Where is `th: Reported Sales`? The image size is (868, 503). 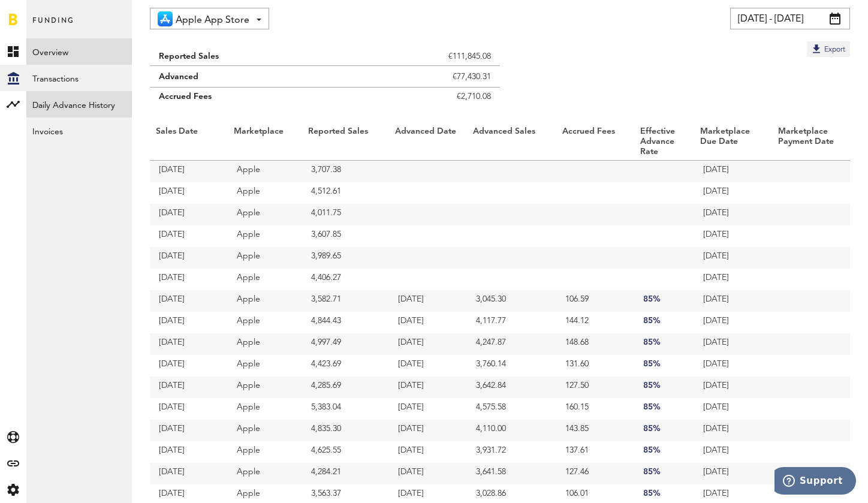
th: Reported Sales is located at coordinates (345, 142).